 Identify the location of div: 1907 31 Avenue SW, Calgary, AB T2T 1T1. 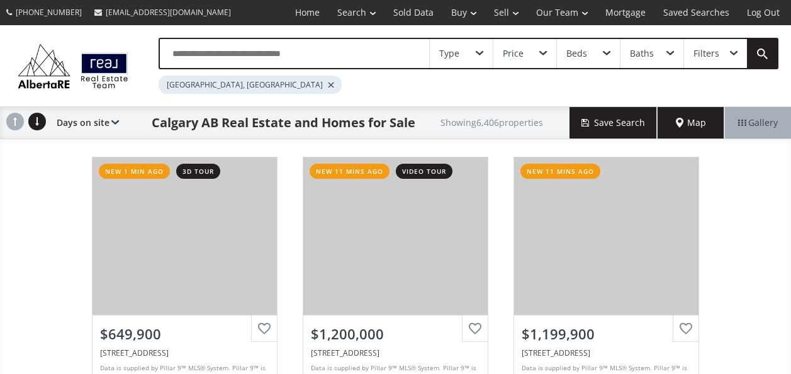
(184, 352).